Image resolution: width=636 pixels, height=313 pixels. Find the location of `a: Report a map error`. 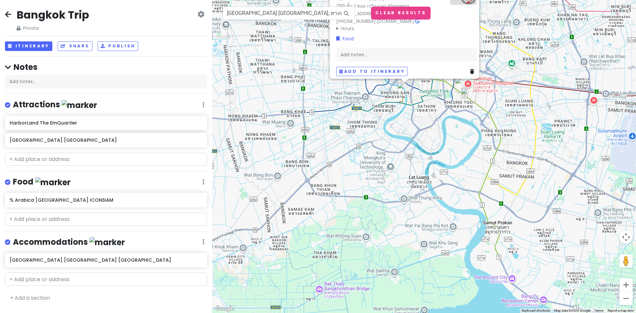

a: Report a map error is located at coordinates (621, 310).